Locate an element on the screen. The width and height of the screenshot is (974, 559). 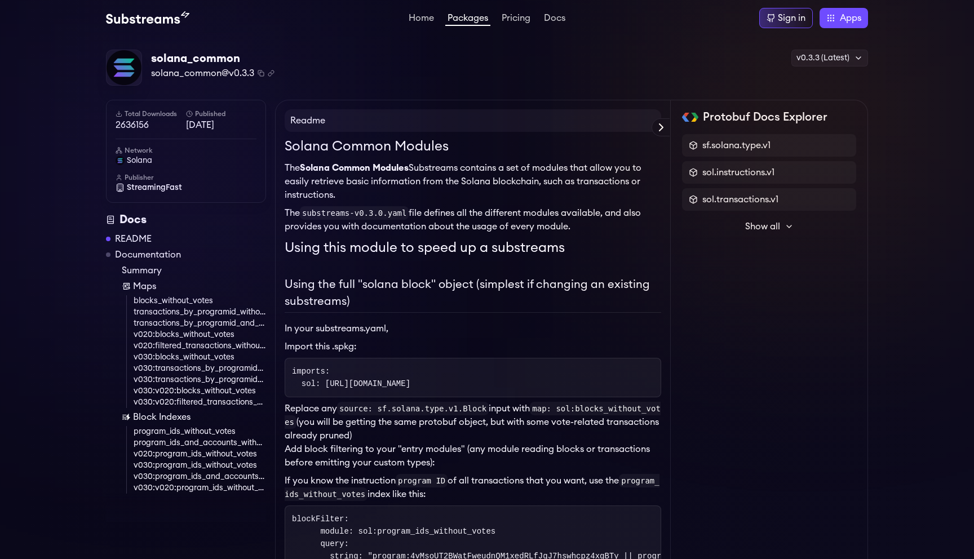
code: source: sf.solana.type.v1.Block is located at coordinates (412, 408).